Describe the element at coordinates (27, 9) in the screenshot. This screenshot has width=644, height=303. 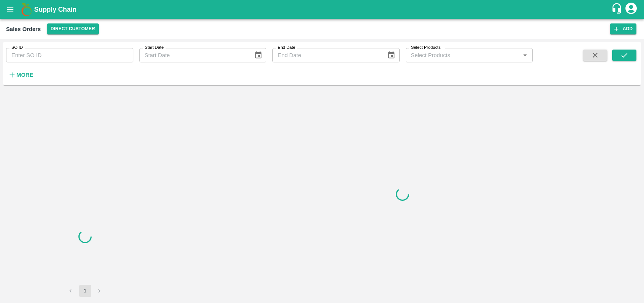
I see `img: logo` at that location.